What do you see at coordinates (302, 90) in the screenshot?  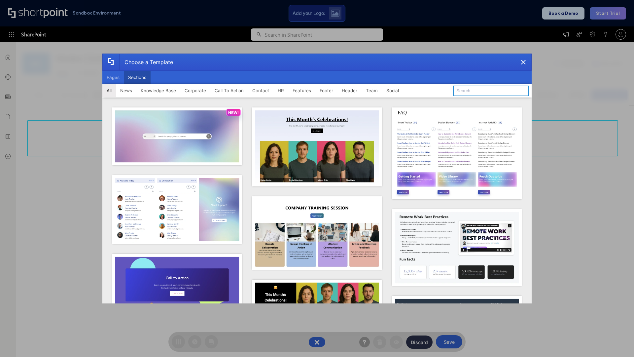 I see `button: Features` at bounding box center [302, 90].